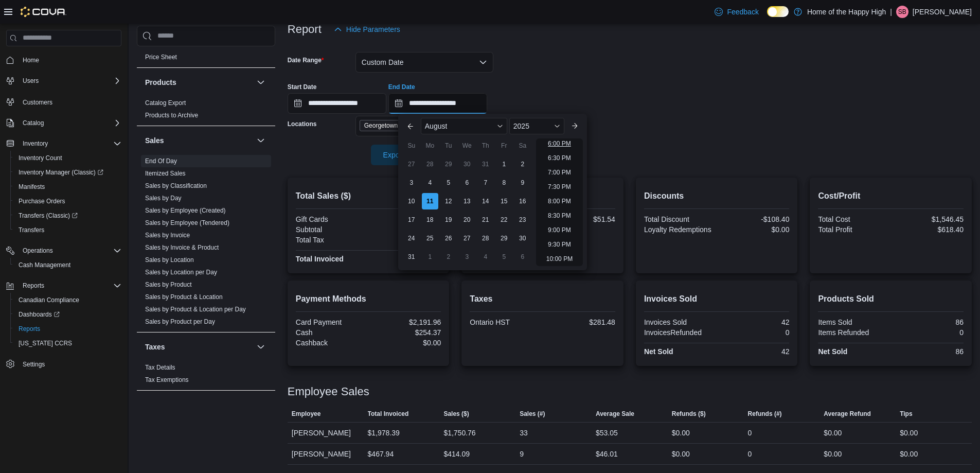 The height and width of the screenshot is (473, 980). What do you see at coordinates (68, 300) in the screenshot?
I see `span: Canadian Compliance` at bounding box center [68, 300].